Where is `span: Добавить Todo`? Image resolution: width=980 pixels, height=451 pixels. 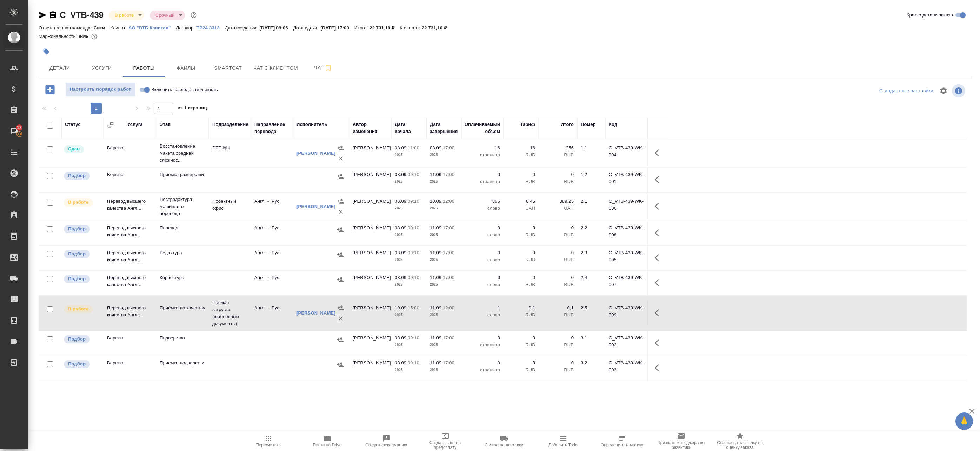
span: Добавить Todo is located at coordinates (563, 445).